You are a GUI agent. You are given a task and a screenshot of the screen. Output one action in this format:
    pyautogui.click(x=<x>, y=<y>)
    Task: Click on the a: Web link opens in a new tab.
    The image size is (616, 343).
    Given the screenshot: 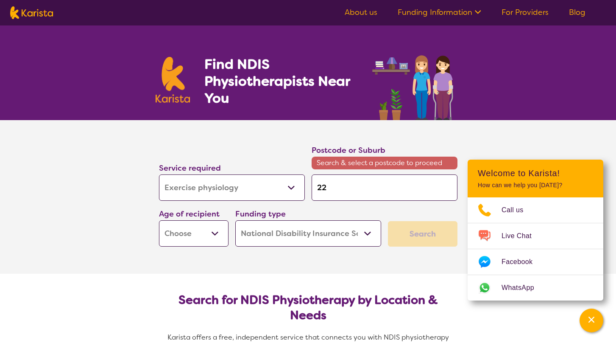 What is the action you would take?
    pyautogui.click(x=536, y=288)
    